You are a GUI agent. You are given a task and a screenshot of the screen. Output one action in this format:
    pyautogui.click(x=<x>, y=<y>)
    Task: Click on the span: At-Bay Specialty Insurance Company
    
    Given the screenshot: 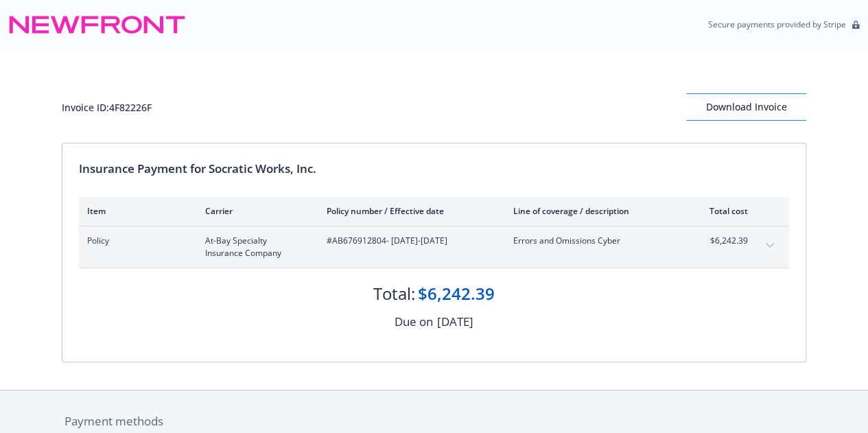 What is the action you would take?
    pyautogui.click(x=255, y=247)
    